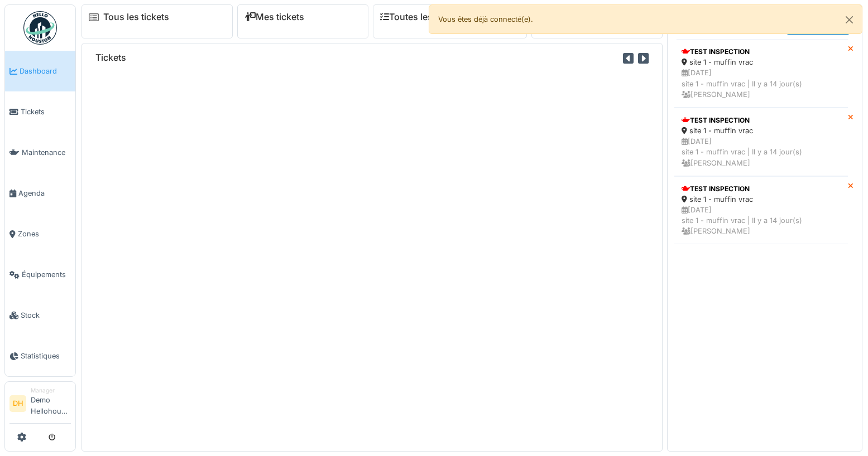  Describe the element at coordinates (40, 71) in the screenshot. I see `a: Dashboard` at that location.